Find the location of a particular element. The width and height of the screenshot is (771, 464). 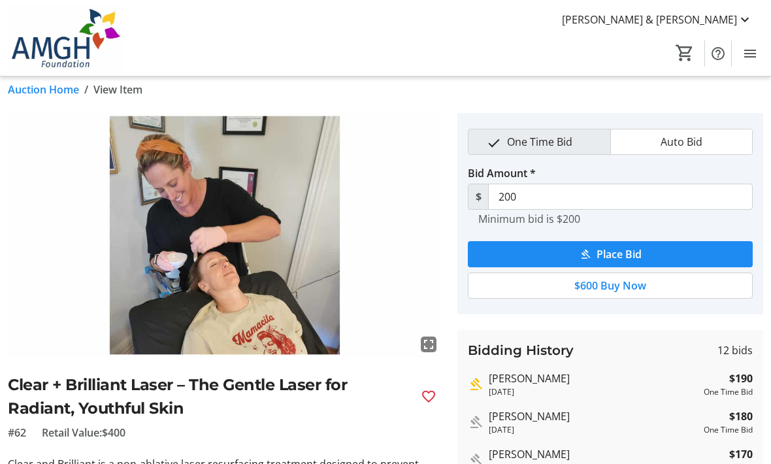

a: Auction Home is located at coordinates (43, 89).